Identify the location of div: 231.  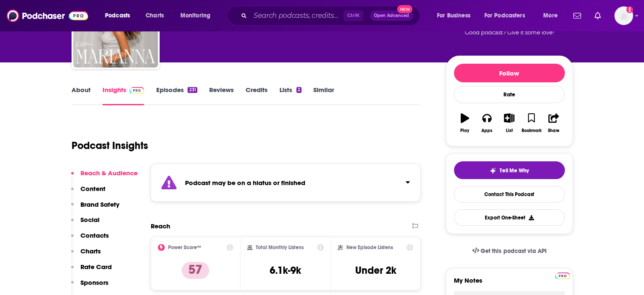
(193, 90).